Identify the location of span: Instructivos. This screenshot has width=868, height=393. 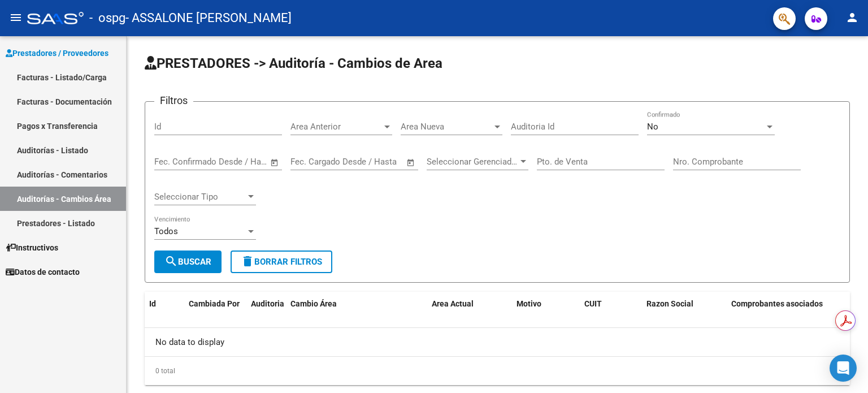
(32, 248).